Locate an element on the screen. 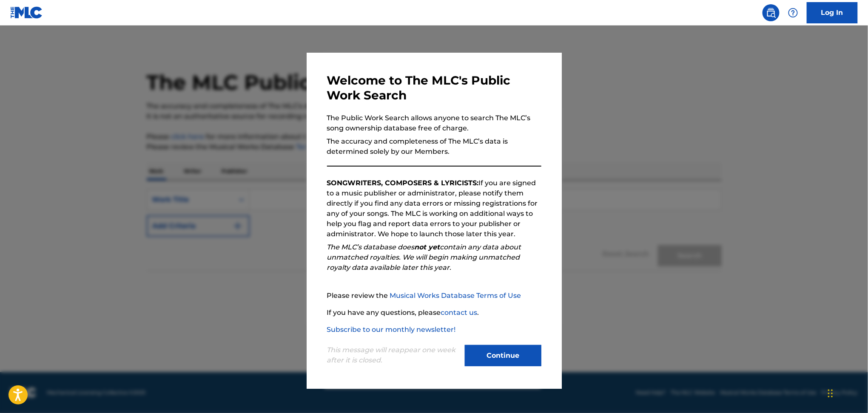 The width and height of the screenshot is (868, 413). img: MLC Logo is located at coordinates (27, 13).